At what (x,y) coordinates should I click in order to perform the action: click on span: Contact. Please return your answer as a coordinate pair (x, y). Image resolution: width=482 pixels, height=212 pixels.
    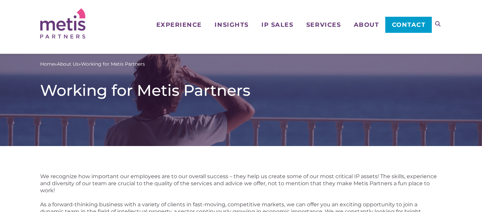
    Looking at the image, I should click on (409, 25).